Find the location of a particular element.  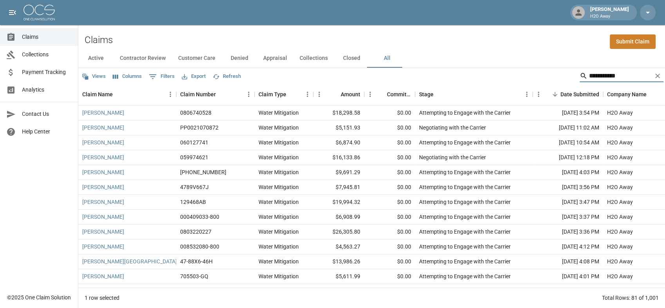

img: ocs-logo-white-transparent.png is located at coordinates (39, 13).